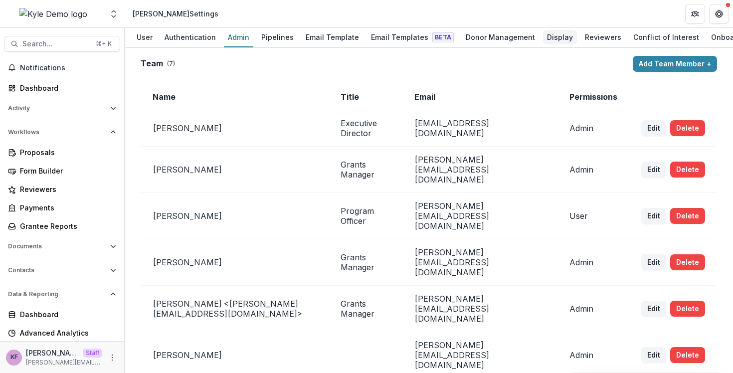  What do you see at coordinates (62, 333) in the screenshot?
I see `a: Advanced Analytics` at bounding box center [62, 333].